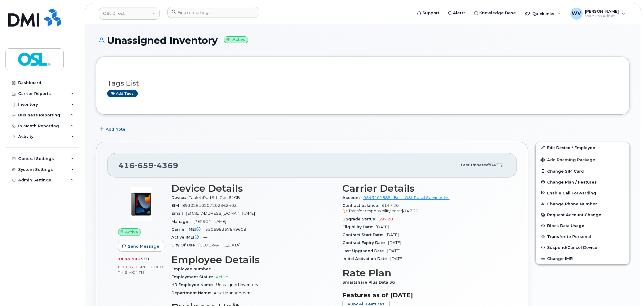 The height and width of the screenshot is (306, 644). I want to click on span: 659, so click(144, 165).